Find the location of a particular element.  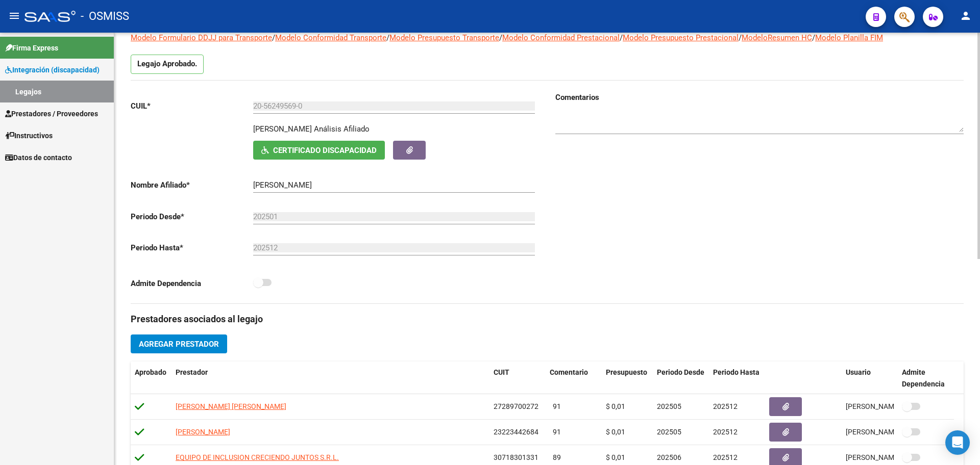

span: Integración (discapacidad) is located at coordinates (52, 70).